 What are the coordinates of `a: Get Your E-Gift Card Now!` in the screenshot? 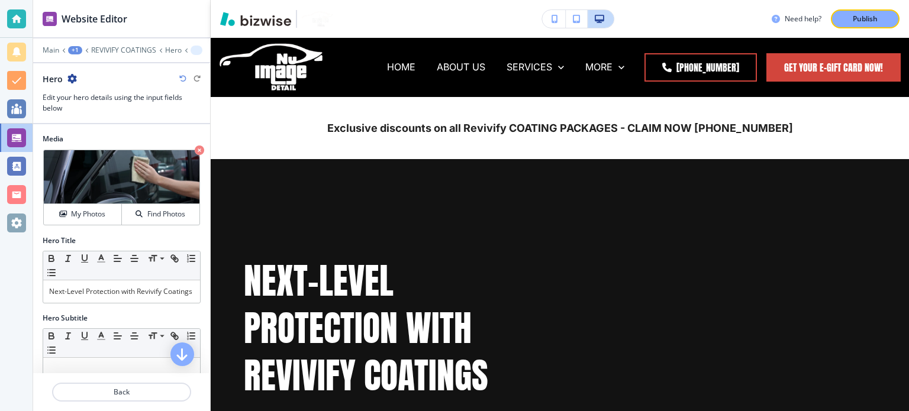 It's located at (833, 67).